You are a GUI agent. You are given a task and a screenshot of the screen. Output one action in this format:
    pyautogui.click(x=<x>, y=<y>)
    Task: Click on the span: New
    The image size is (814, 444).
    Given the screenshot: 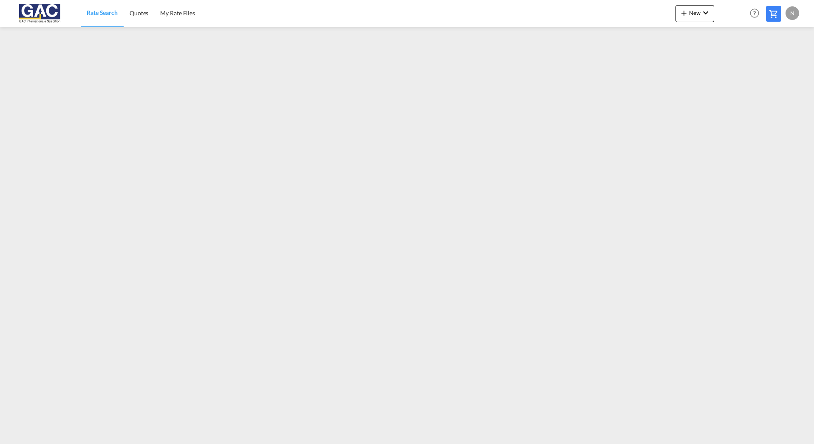 What is the action you would take?
    pyautogui.click(x=695, y=13)
    